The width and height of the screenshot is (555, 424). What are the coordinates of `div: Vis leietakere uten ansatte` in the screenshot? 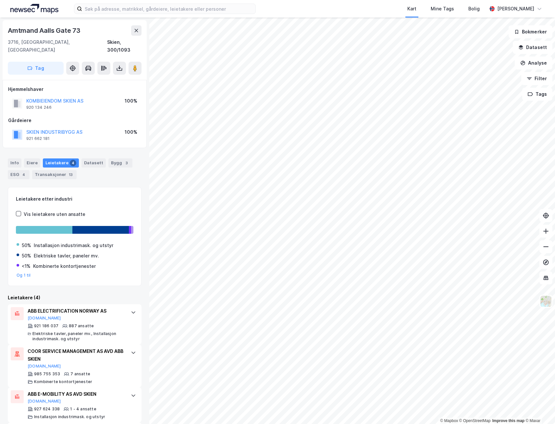 It's located at (55, 214).